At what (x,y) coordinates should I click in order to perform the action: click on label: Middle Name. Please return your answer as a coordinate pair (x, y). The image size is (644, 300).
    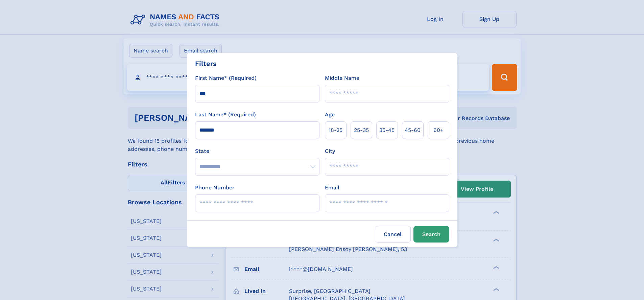
    Looking at the image, I should click on (342, 78).